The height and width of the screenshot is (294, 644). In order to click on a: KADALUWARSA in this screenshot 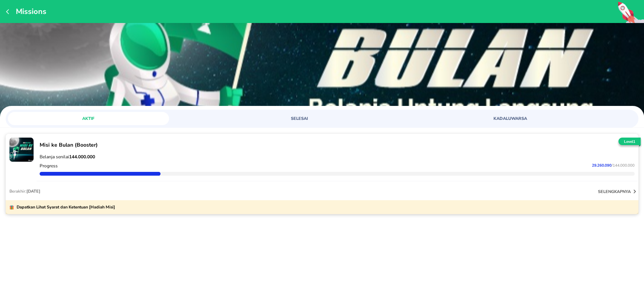, I will do `click(533, 118)`.